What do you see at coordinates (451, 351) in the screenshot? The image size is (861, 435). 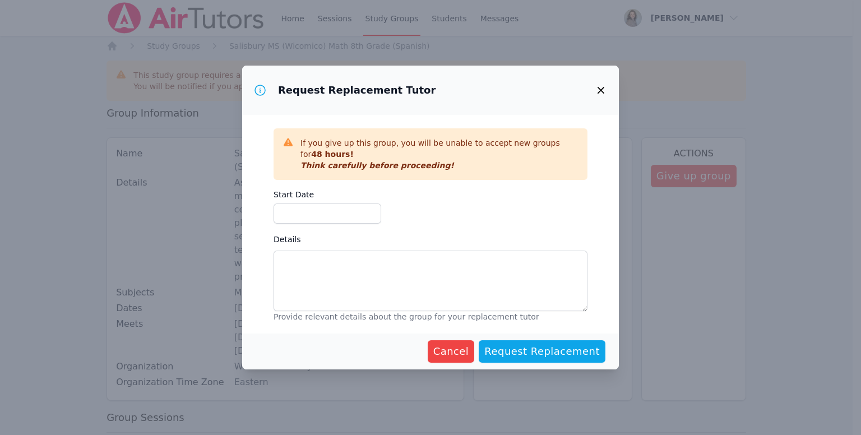 I see `span: Cancel` at bounding box center [451, 351].